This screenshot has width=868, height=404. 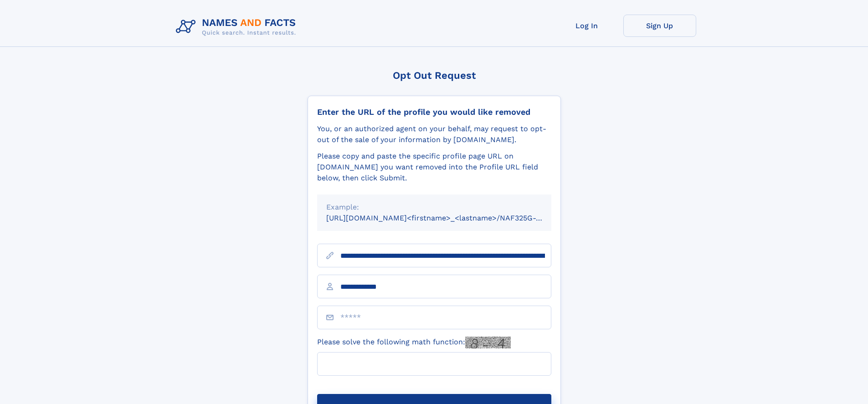 I want to click on div: You, or an authorized agent on your behalf, may request to opt-out of the sale of your informatio..., so click(x=434, y=134).